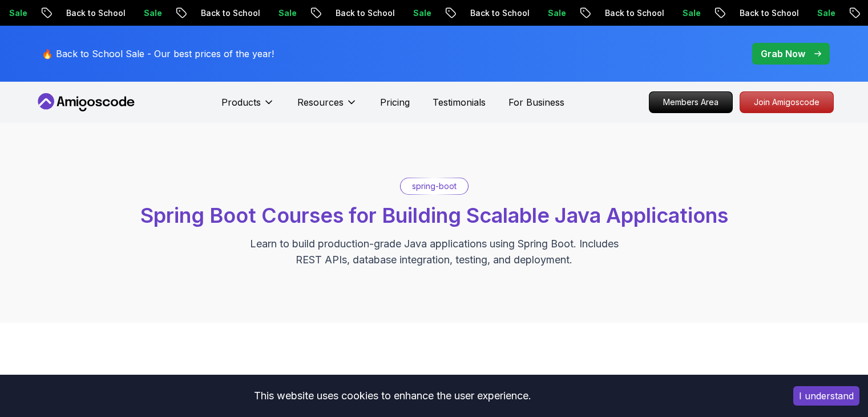 Image resolution: width=868 pixels, height=417 pixels. What do you see at coordinates (320, 102) in the screenshot?
I see `p: Resources` at bounding box center [320, 102].